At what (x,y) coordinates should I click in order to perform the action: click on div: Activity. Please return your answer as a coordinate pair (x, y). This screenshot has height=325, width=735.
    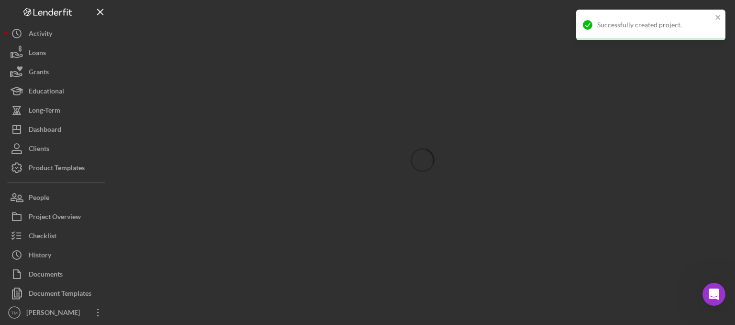
    Looking at the image, I should click on (40, 34).